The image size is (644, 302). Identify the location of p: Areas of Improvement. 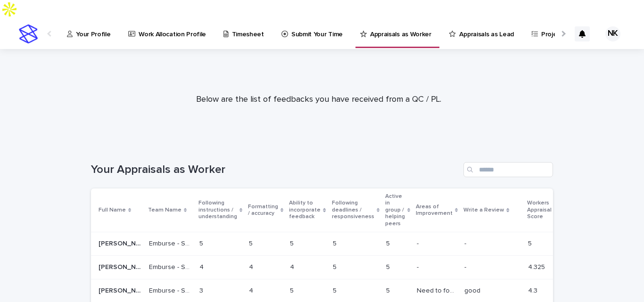
(434, 211).